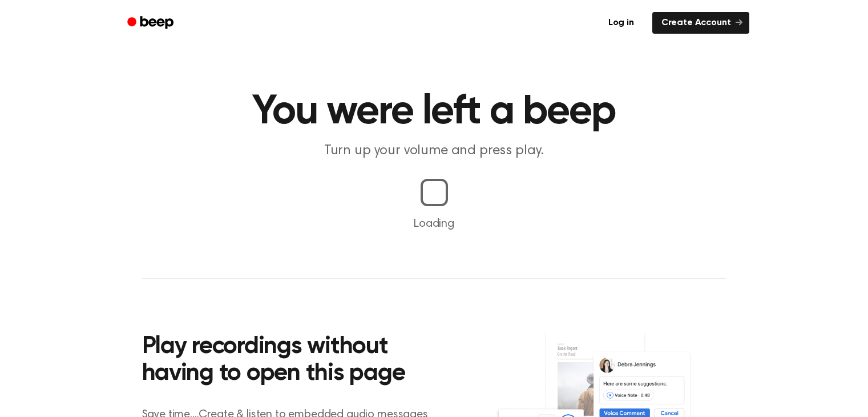  I want to click on a: Create Account, so click(701, 23).